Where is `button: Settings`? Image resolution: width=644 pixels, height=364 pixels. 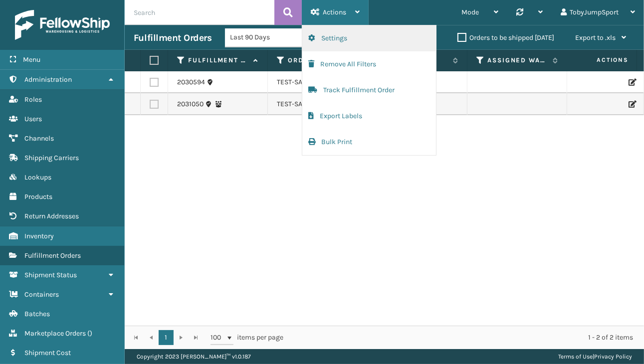 button: Settings is located at coordinates (369, 38).